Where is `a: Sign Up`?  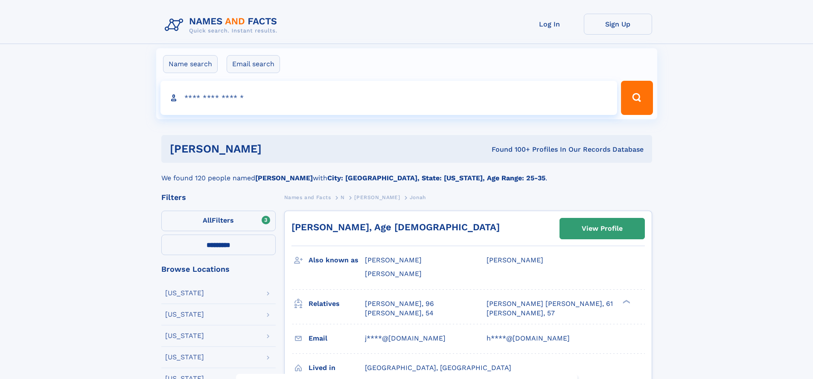 a: Sign Up is located at coordinates (618, 24).